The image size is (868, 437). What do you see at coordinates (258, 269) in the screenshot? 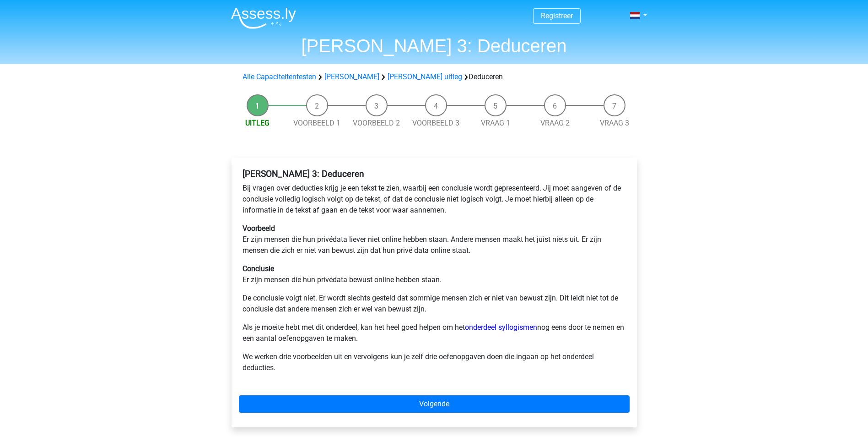
I see `b: Conclusie` at bounding box center [258, 269].